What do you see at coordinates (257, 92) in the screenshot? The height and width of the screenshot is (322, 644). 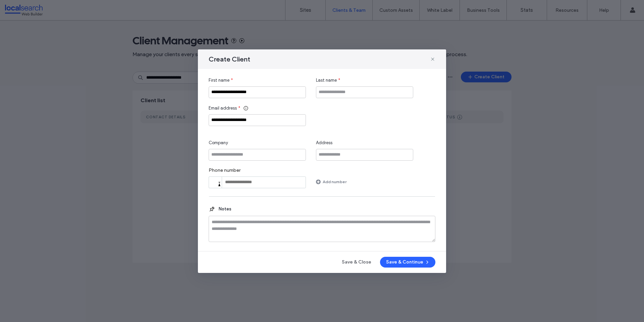 I see `input: First name` at bounding box center [257, 92].